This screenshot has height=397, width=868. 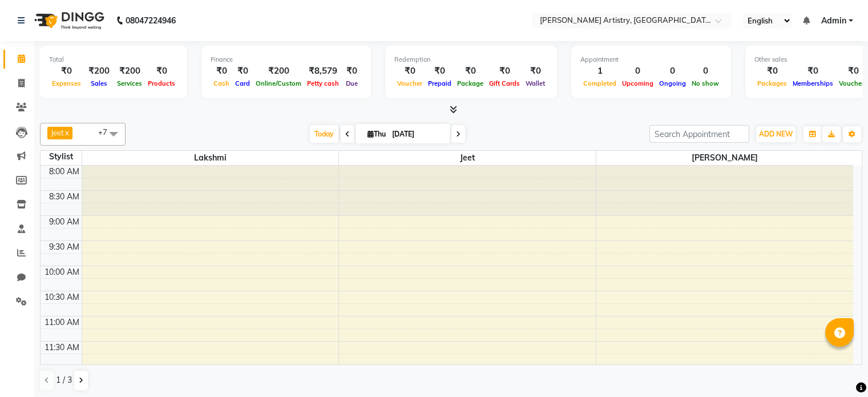 What do you see at coordinates (418, 134) in the screenshot?
I see `input: 2025-09-04` at bounding box center [418, 134].